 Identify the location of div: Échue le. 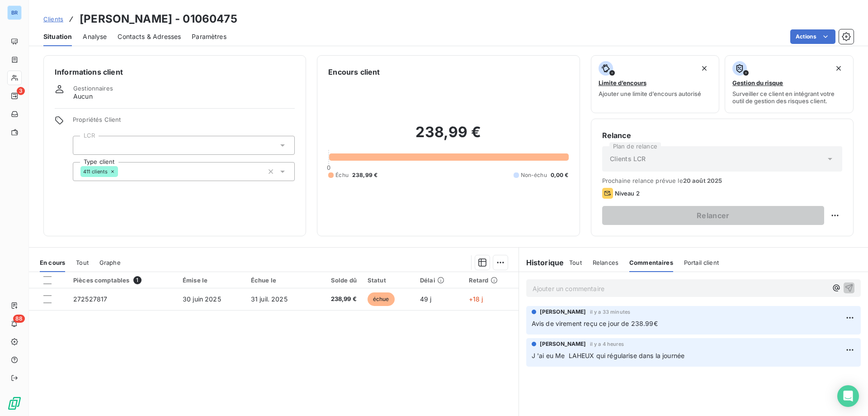
(279, 280).